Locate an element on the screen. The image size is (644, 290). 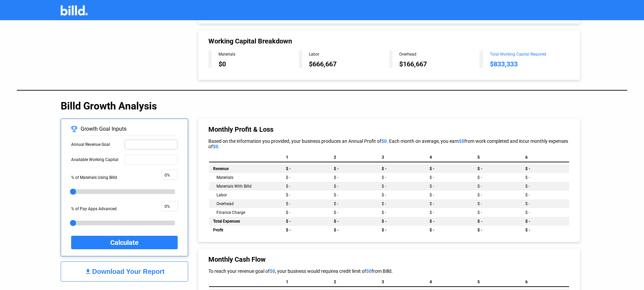
td: Overhead is located at coordinates (246, 204).